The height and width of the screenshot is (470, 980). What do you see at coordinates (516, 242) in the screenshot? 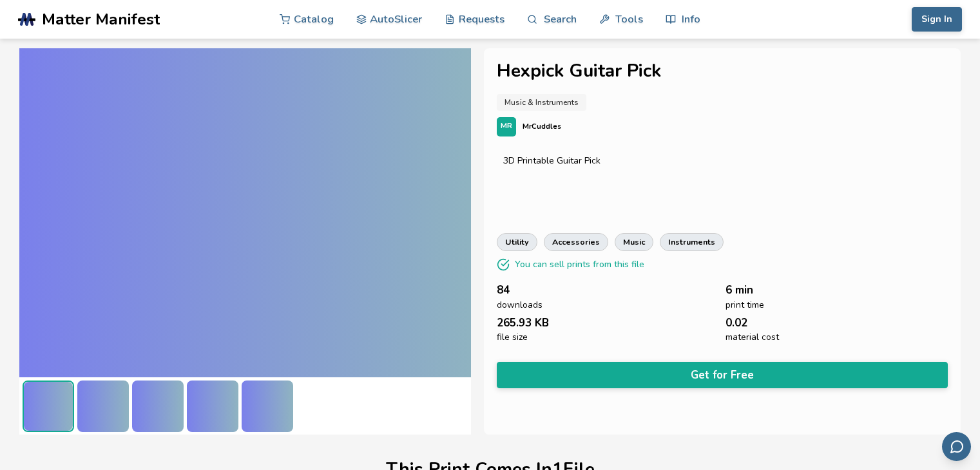
I see `a: utility` at bounding box center [516, 242].